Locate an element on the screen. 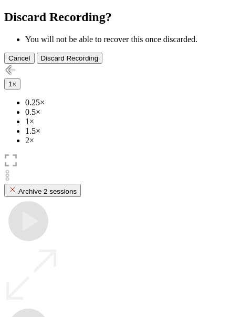  button: Cancel is located at coordinates (19, 58).